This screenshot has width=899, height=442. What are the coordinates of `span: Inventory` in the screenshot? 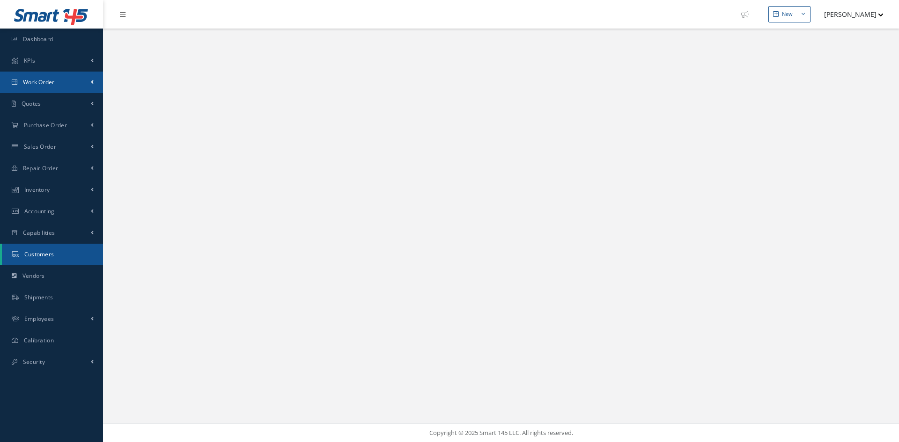 It's located at (37, 190).